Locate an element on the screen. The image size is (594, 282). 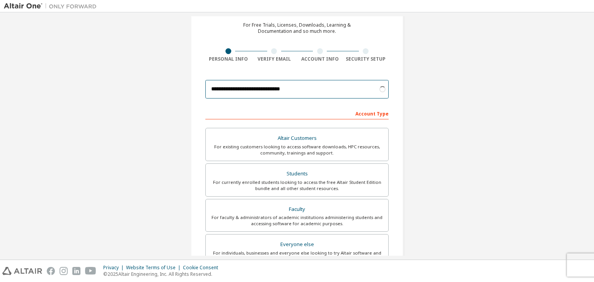
img: instagram.svg is located at coordinates (63, 271).